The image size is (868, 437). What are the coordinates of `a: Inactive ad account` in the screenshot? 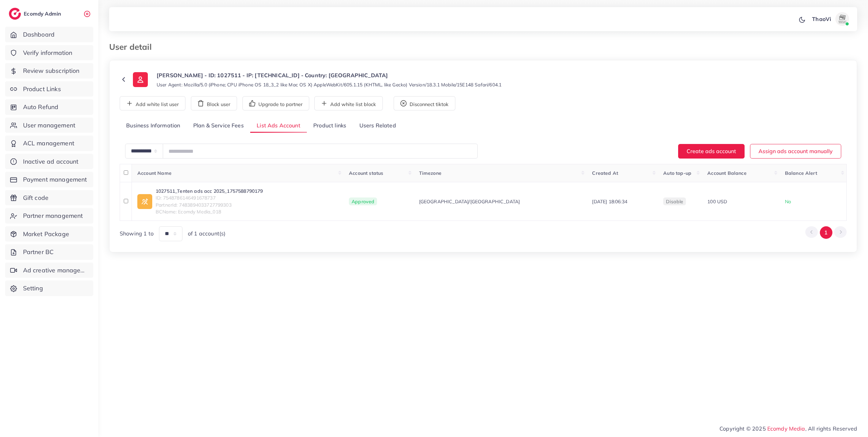 It's located at (49, 161).